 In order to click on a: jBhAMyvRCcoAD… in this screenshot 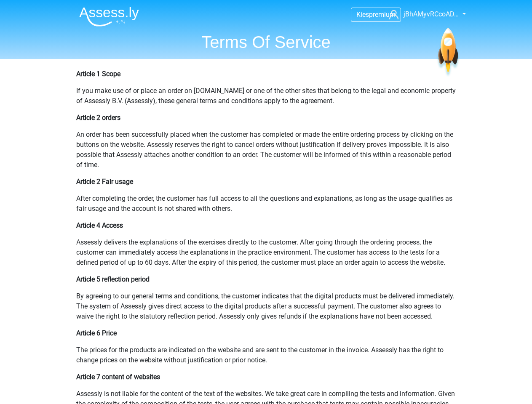, I will do `click(423, 14)`.